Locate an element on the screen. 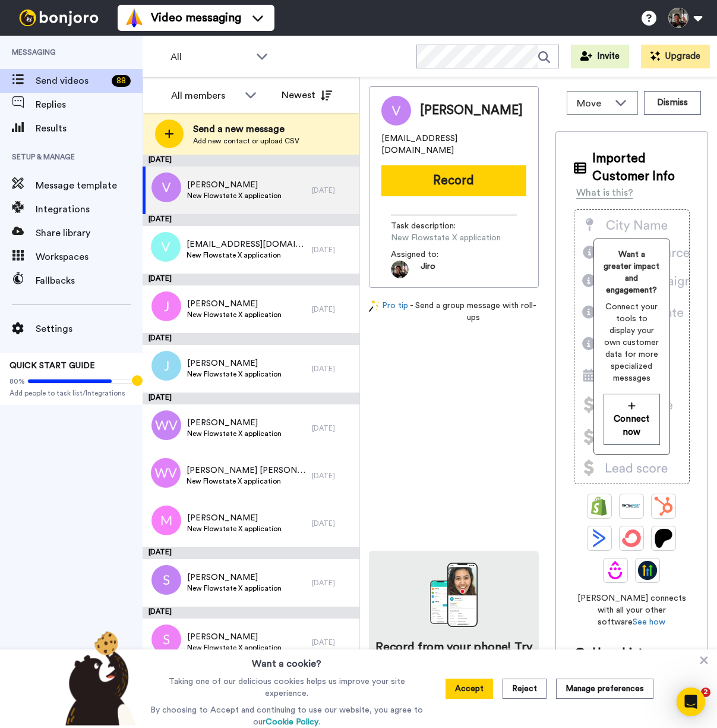 This screenshot has width=717, height=728. img: Drip is located at coordinates (616, 570).